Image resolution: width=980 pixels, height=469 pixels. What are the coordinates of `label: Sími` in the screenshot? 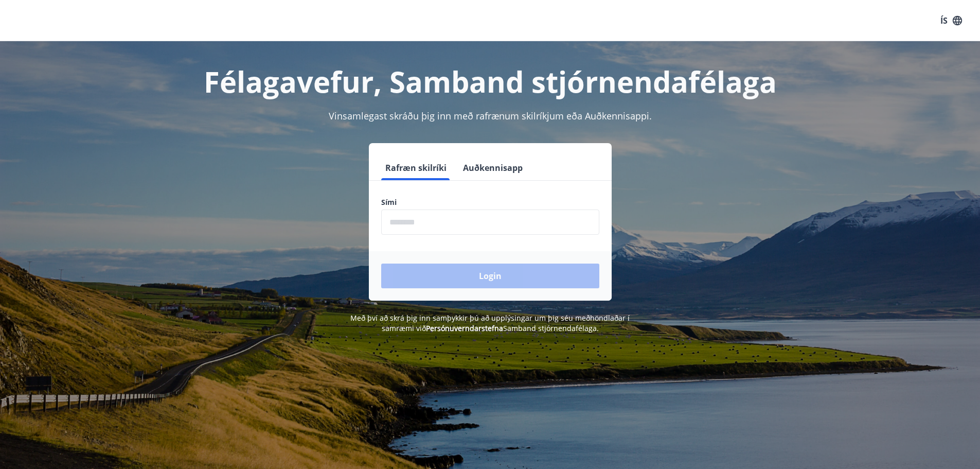 It's located at (491, 202).